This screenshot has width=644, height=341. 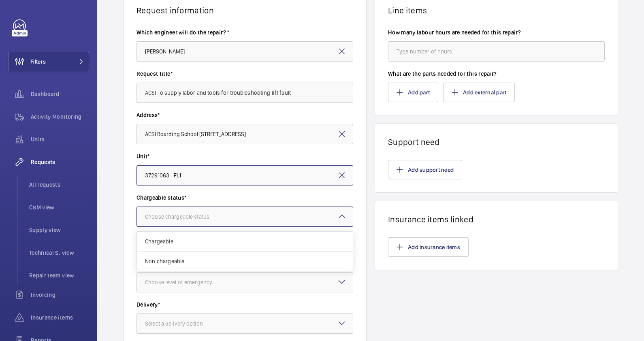 What do you see at coordinates (60, 295) in the screenshot?
I see `span: Invoicing` at bounding box center [60, 295].